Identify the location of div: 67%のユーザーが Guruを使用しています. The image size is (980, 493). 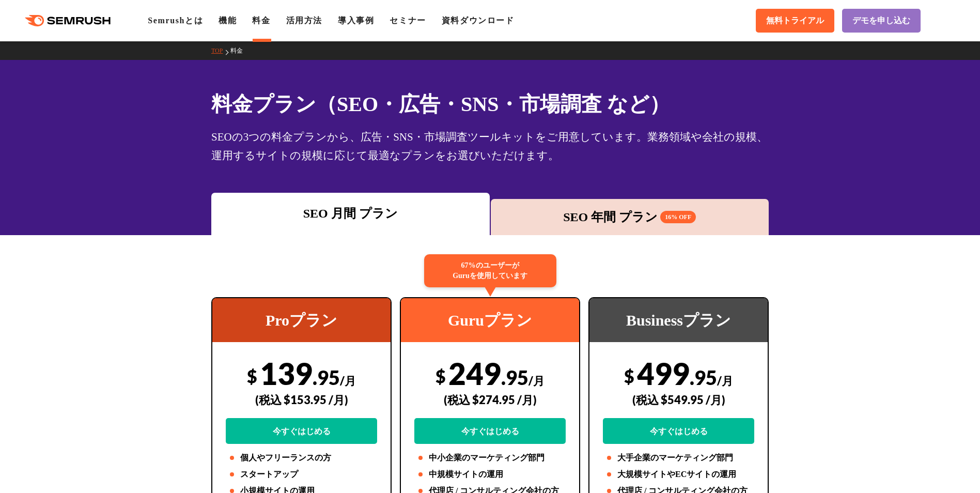
(490, 271).